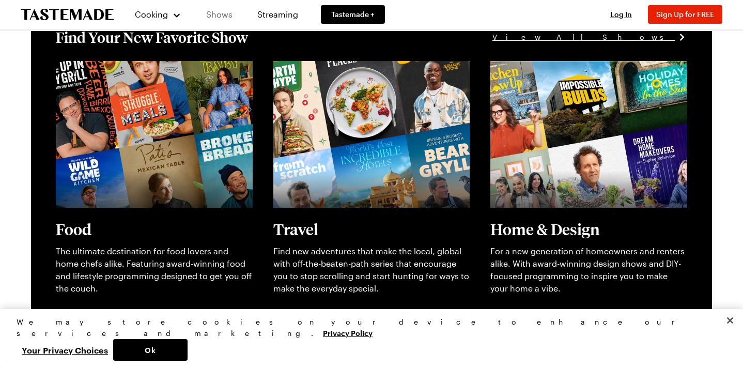 The image size is (743, 368). Describe the element at coordinates (686, 14) in the screenshot. I see `button: Sign Up for FREE` at that location.